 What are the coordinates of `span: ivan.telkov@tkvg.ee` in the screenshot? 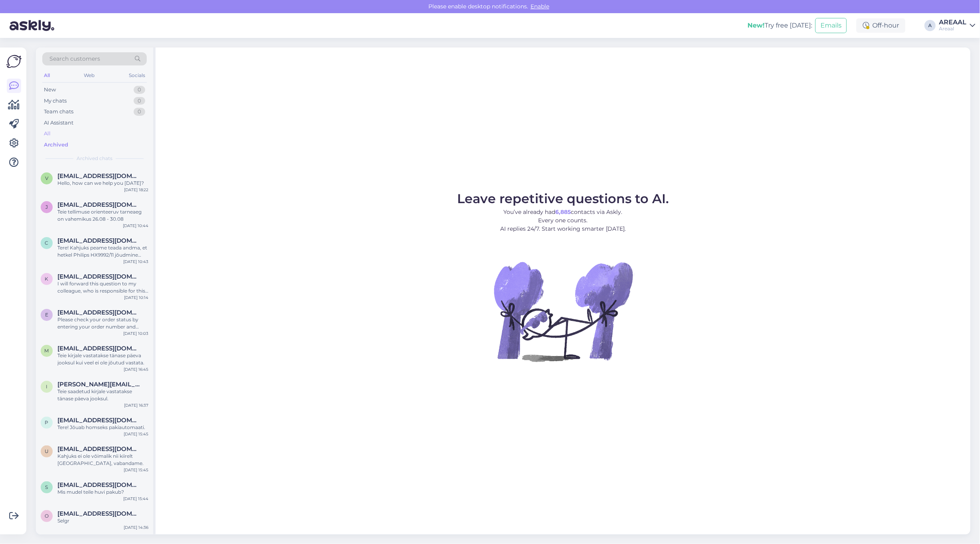 It's located at (99, 384).